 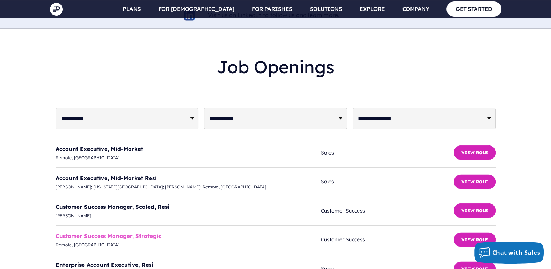 I want to click on span: Chat with Sales, so click(x=517, y=253).